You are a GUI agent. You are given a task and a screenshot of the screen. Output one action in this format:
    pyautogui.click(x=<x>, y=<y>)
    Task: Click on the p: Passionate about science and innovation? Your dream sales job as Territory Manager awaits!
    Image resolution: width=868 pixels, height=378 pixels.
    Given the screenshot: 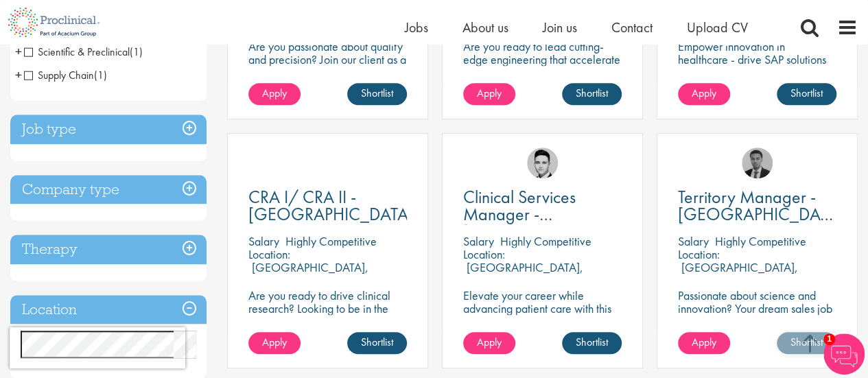 What is the action you would take?
    pyautogui.click(x=757, y=308)
    